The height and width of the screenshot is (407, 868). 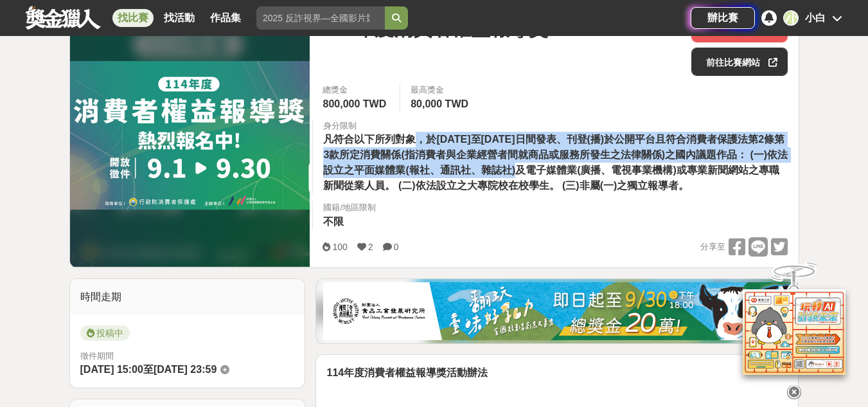 I want to click on img: d2146d9a-e6f6-4337-9592-8cefde37ba6b.png, so click(x=794, y=332).